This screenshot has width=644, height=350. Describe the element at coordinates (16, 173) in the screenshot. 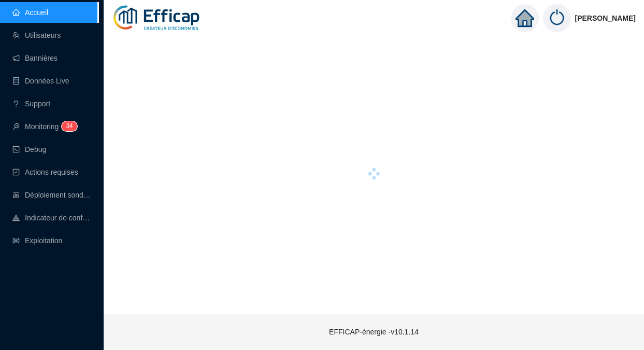

I see `span: check-square` at that location.